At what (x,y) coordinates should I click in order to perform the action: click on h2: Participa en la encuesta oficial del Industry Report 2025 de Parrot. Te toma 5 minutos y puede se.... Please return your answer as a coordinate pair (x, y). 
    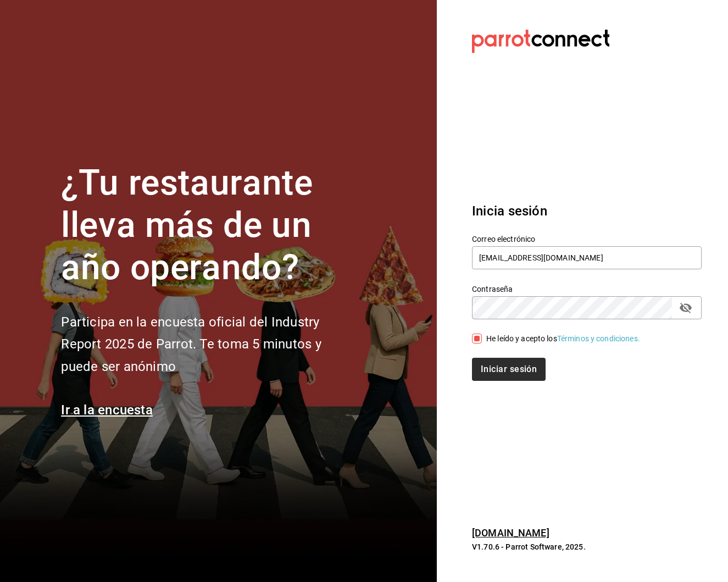
    Looking at the image, I should click on (209, 345).